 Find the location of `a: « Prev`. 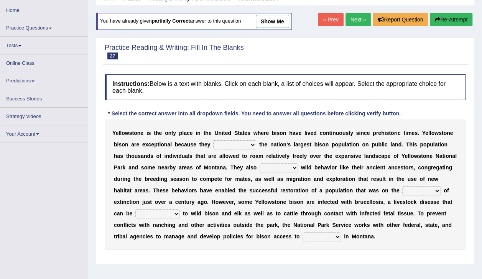

a: « Prev is located at coordinates (331, 20).